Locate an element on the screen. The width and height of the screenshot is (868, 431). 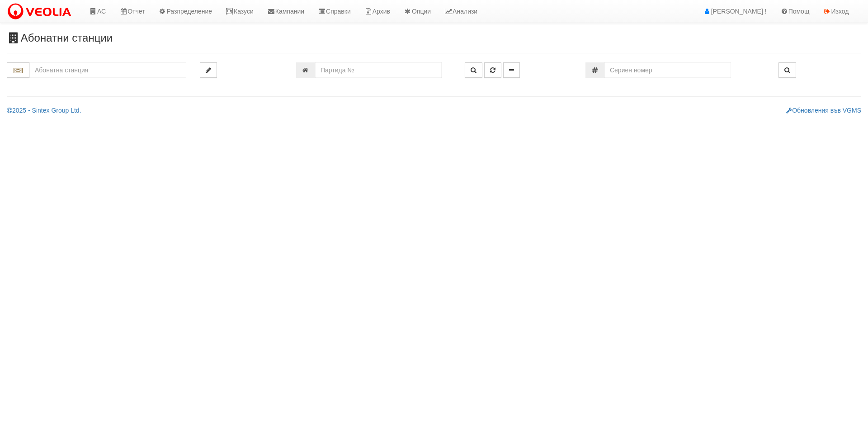
a: Обновления във VGMS is located at coordinates (824, 111).